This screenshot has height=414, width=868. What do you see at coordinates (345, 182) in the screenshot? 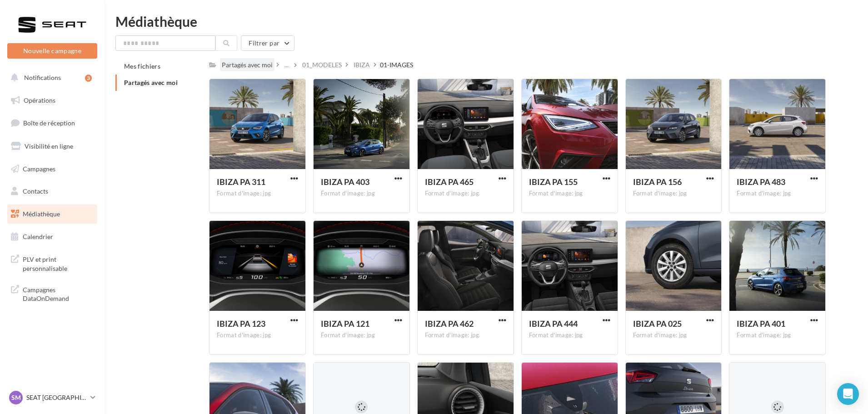
I see `span: IBIZA PA 403` at bounding box center [345, 182].